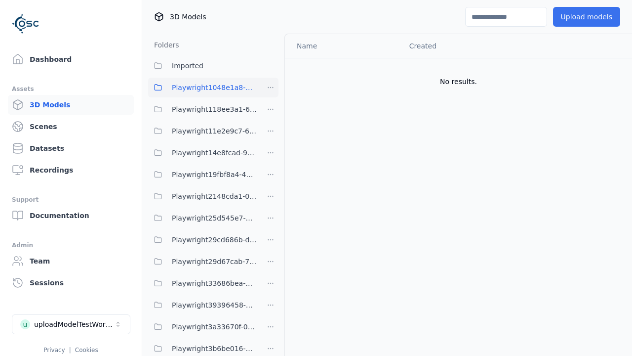  I want to click on a: Privacy, so click(54, 350).